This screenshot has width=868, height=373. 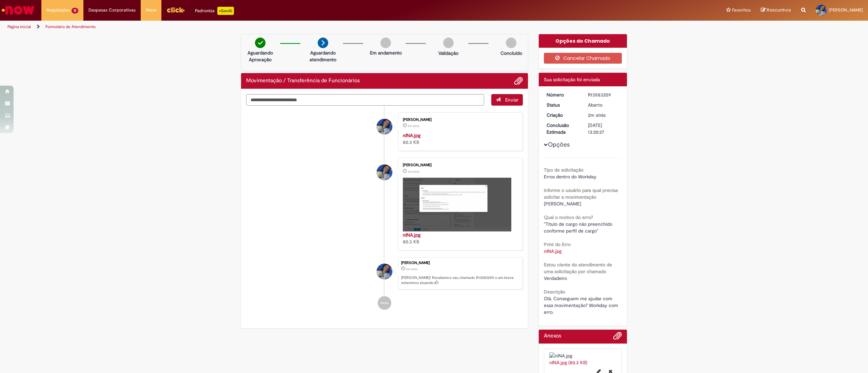 What do you see at coordinates (151, 10) in the screenshot?
I see `span: More` at bounding box center [151, 10].